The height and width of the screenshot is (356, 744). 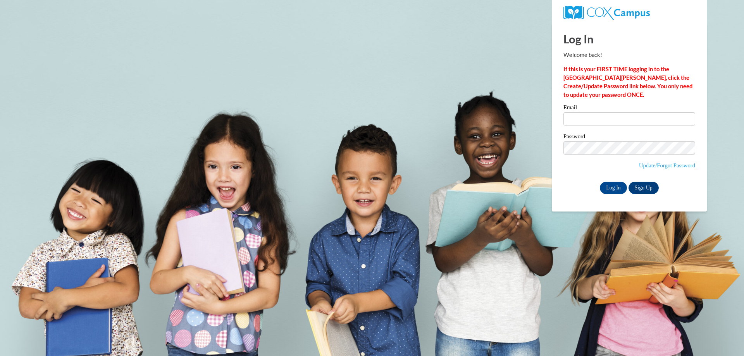 What do you see at coordinates (613, 188) in the screenshot?
I see `input: Log In` at bounding box center [613, 188].